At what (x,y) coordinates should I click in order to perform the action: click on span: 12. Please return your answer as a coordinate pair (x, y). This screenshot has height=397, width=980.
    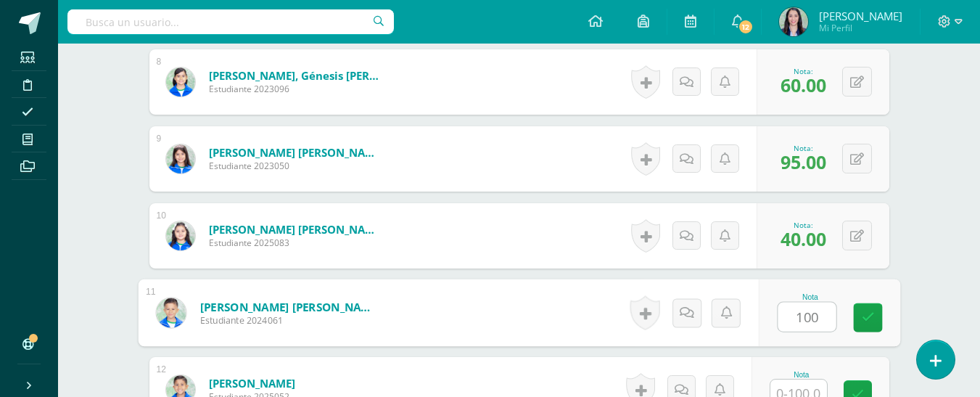
    Looking at the image, I should click on (746, 27).